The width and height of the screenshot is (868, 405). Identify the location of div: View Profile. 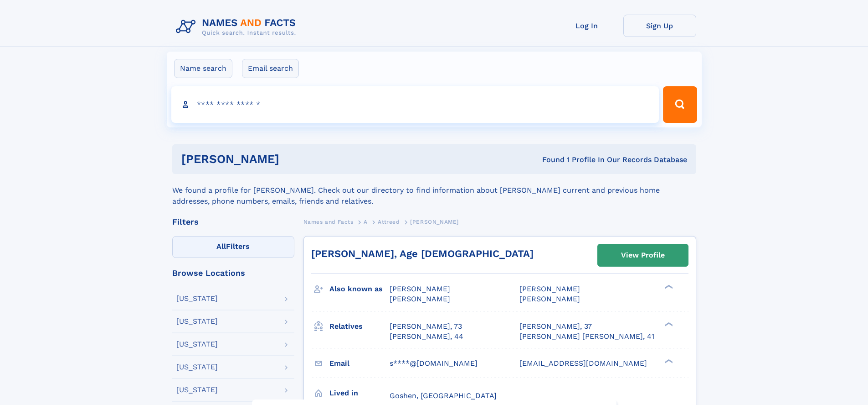
(643, 255).